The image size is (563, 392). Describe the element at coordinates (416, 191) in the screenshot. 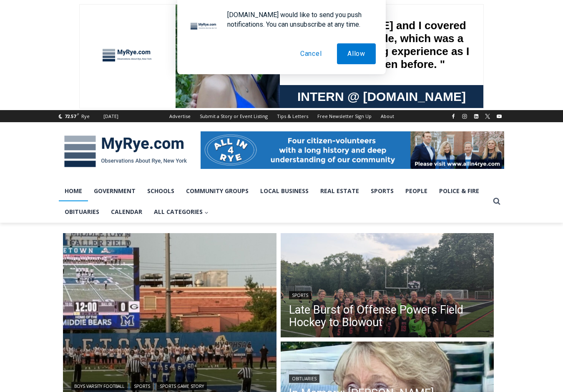

I see `a: People` at that location.